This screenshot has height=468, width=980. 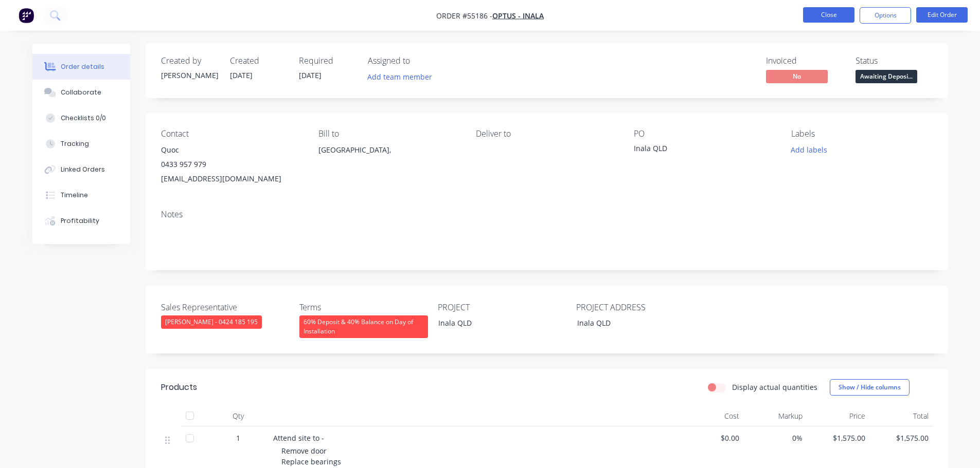 I want to click on div: Bill to, so click(x=389, y=134).